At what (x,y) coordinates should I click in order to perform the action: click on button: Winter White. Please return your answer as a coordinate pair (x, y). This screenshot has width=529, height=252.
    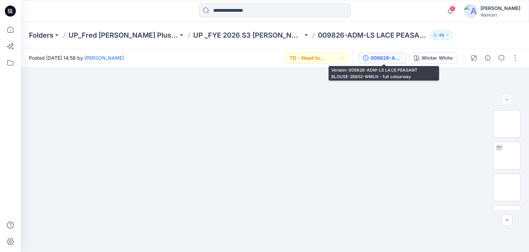
    Looking at the image, I should click on (434, 58).